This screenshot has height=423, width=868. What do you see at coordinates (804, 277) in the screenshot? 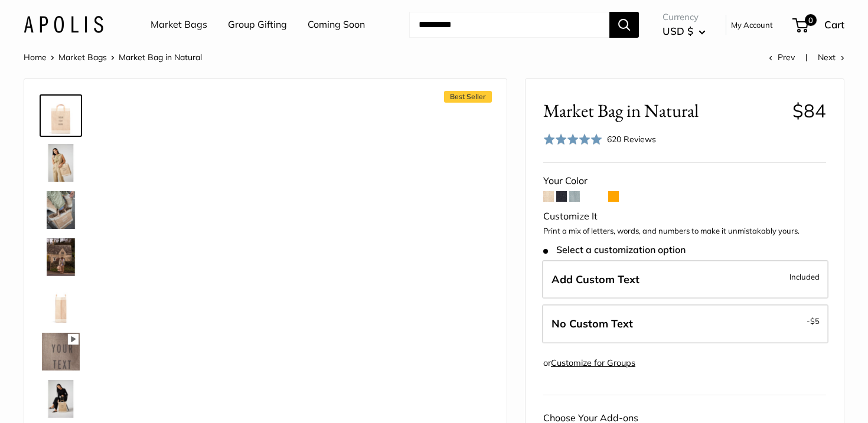
I see `span: Included` at bounding box center [804, 277].